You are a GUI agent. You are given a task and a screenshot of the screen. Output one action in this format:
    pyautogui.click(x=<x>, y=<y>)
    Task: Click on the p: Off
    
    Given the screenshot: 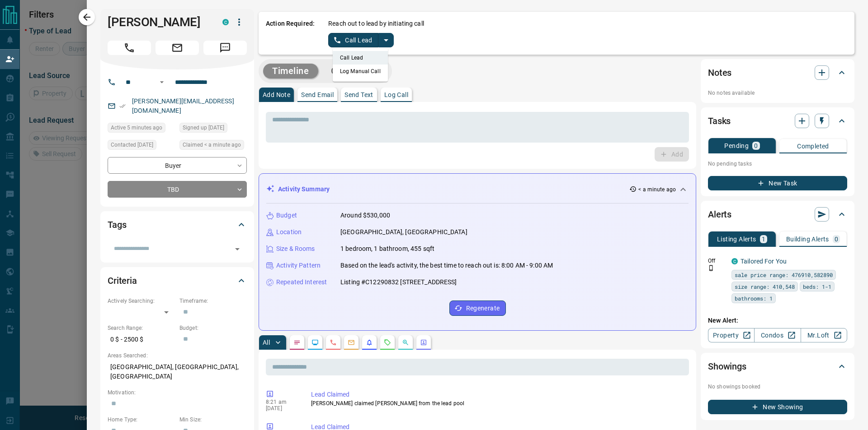 What is the action you would take?
    pyautogui.click(x=717, y=261)
    